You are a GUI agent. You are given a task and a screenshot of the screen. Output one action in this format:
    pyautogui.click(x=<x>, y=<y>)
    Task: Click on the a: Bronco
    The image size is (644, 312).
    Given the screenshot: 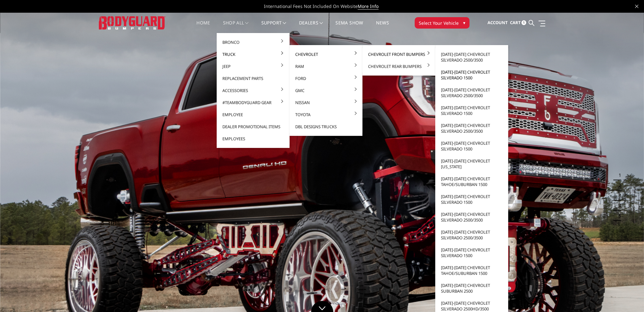 What is the action you would take?
    pyautogui.click(x=253, y=42)
    